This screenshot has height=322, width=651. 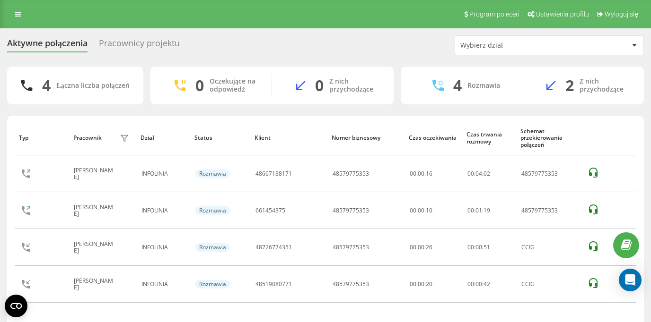 I want to click on span: 42, so click(x=487, y=284).